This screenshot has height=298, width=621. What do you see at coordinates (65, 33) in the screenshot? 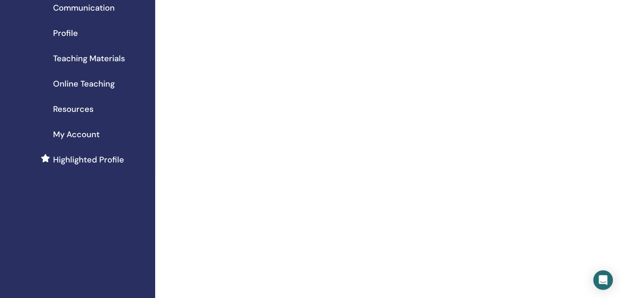
I see `span: Profile` at bounding box center [65, 33].